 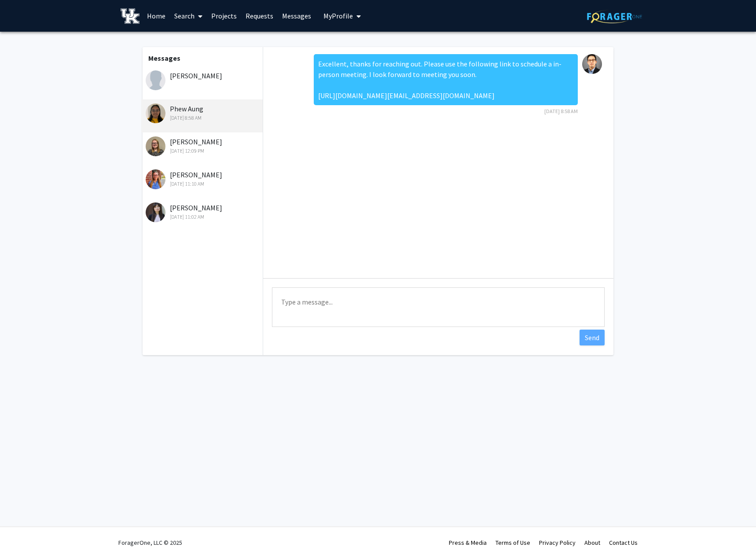 I want to click on div: Excellent, thanks for reaching out. Please use the following link to schedule a in-person meeting..., so click(x=446, y=80).